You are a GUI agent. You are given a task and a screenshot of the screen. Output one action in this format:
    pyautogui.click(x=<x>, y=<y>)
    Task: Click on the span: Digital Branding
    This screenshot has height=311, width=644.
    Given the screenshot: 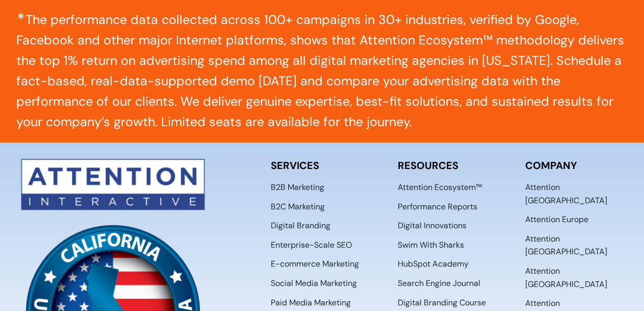 What is the action you would take?
    pyautogui.click(x=300, y=225)
    